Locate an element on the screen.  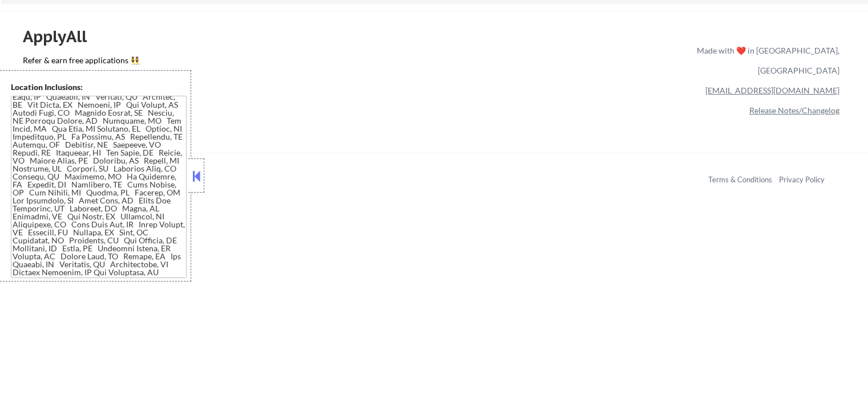
a: Terms & Conditions is located at coordinates (740, 180).